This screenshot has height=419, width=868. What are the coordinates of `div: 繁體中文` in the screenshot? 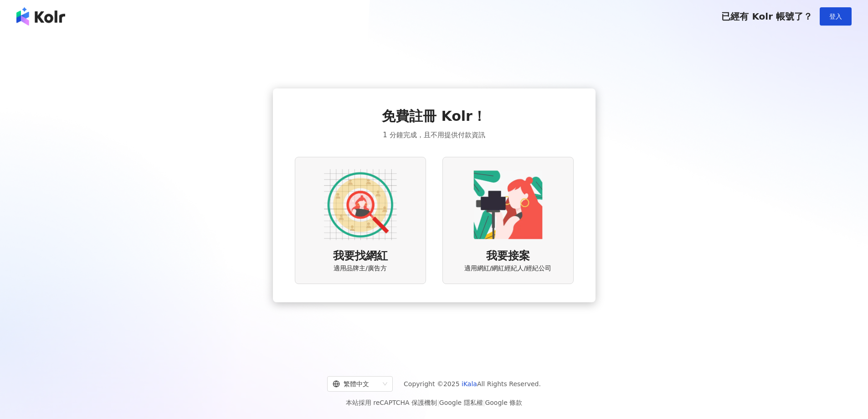 It's located at (356, 384).